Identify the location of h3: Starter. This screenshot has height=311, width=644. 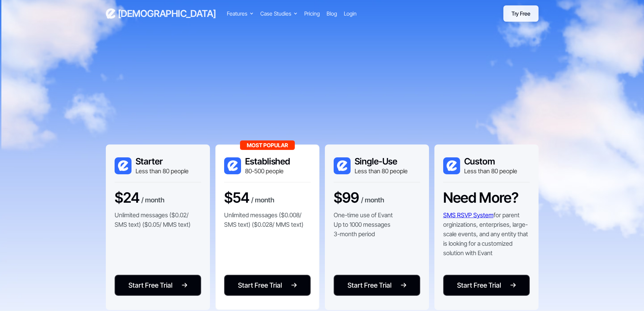
(162, 162).